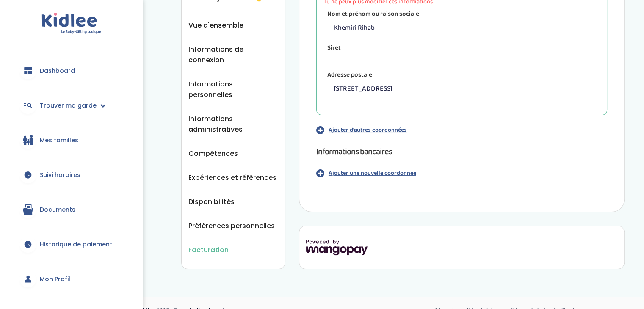 This screenshot has width=644, height=309. I want to click on span: Informations personnelles, so click(233, 89).